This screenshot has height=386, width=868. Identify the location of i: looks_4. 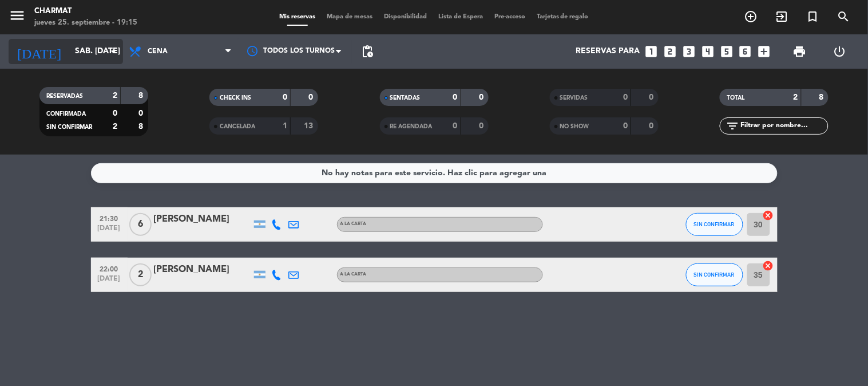
(708, 51).